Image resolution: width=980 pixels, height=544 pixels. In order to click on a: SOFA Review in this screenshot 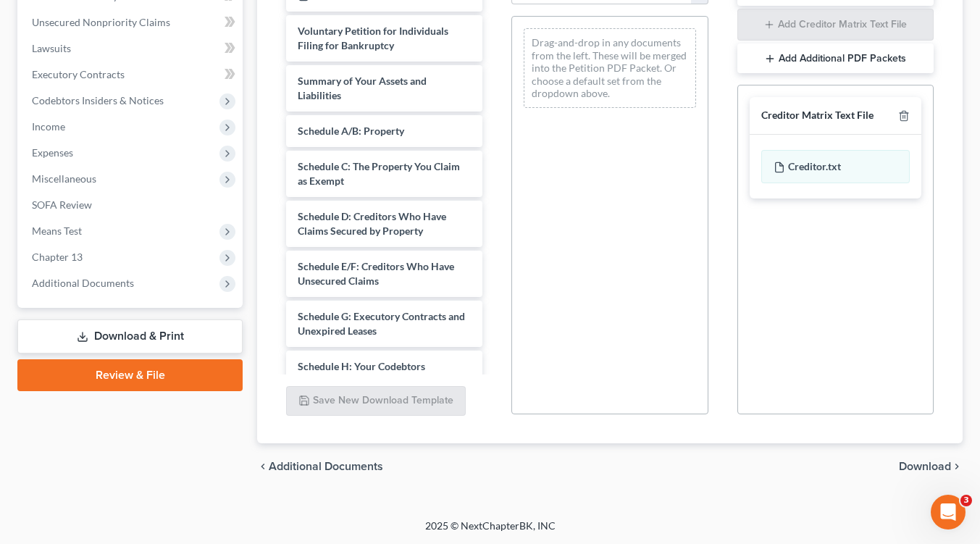, I will do `click(131, 205)`.